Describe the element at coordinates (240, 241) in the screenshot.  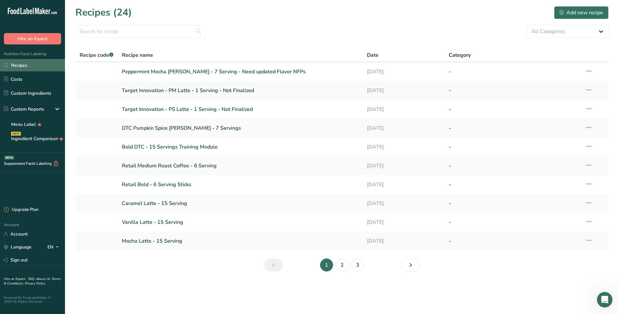
I see `a: Mocha Latte - 15 Serving` at that location.